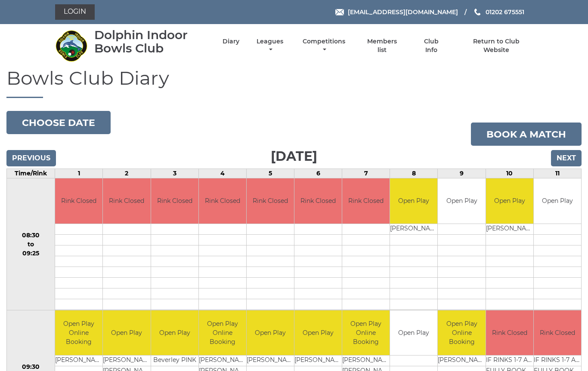 The height and width of the screenshot is (371, 588). Describe the element at coordinates (366, 174) in the screenshot. I see `td: 7` at that location.